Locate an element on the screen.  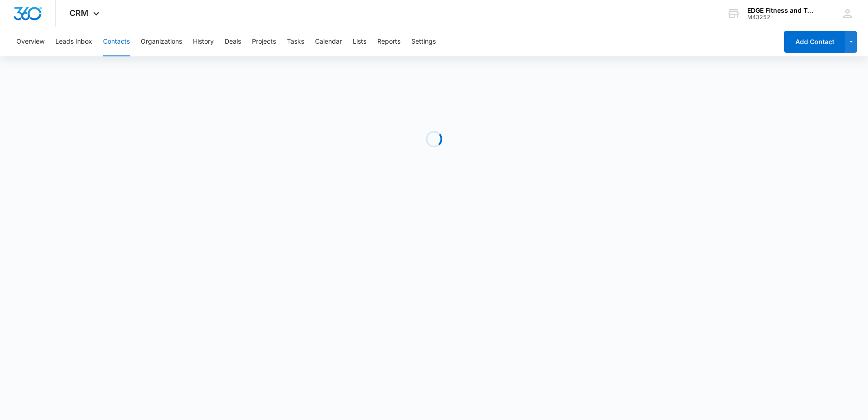
button: Projects is located at coordinates (263, 41).